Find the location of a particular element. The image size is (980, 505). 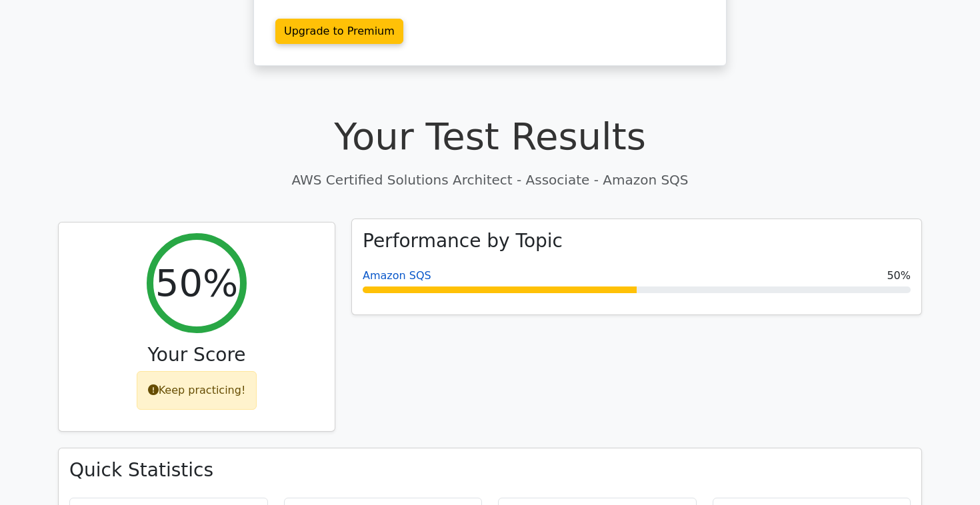

p: AWS Certified Solutions Architect - Associate - Amazon SQS is located at coordinates (490, 180).